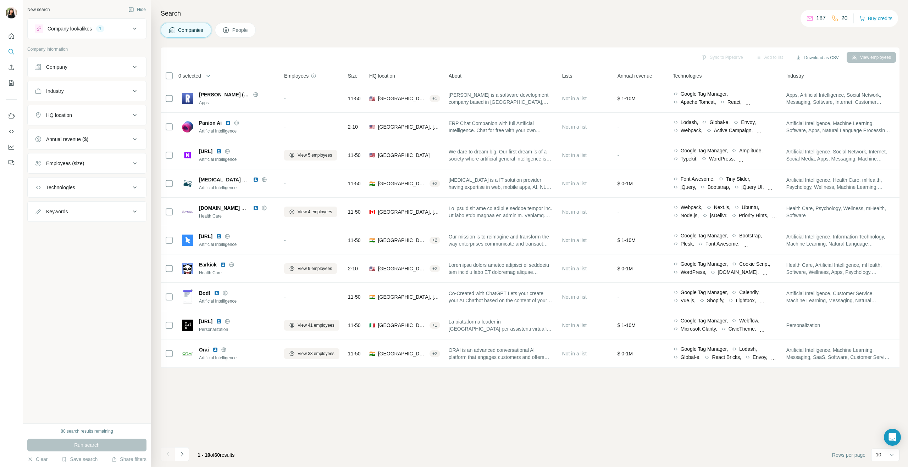 The height and width of the screenshot is (467, 908). What do you see at coordinates (188, 325) in the screenshot?
I see `img: Logo of indigo.ai` at bounding box center [188, 325].